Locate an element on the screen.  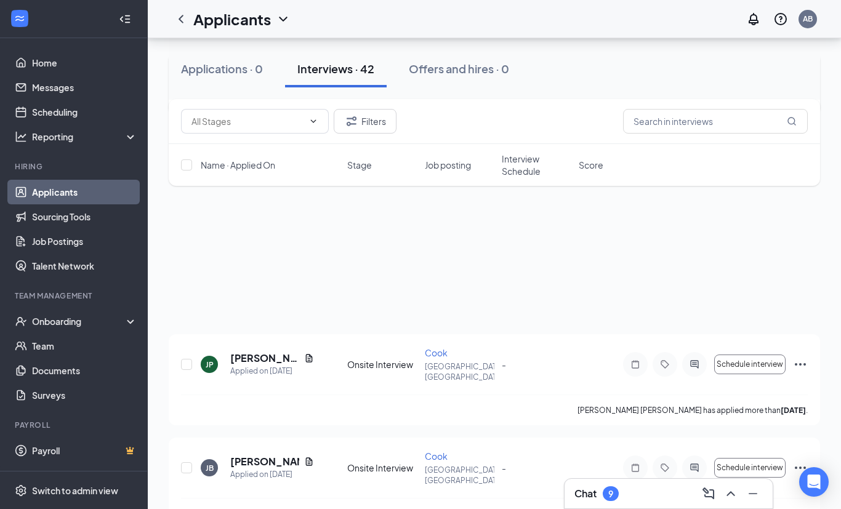
h1: Applicants is located at coordinates (232, 19).